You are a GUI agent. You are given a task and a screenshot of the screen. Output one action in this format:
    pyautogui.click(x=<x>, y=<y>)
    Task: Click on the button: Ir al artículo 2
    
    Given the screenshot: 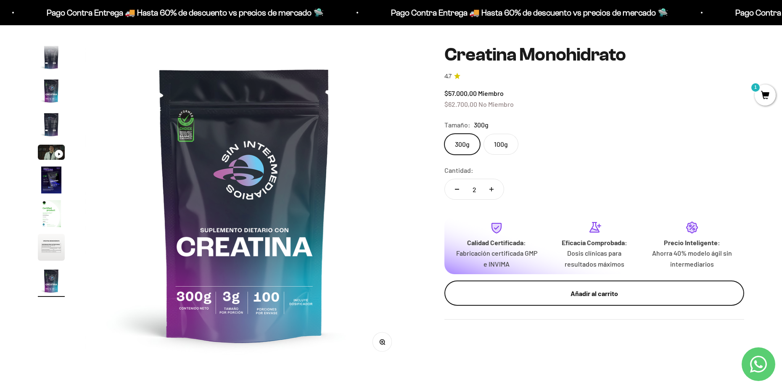 What is the action you would take?
    pyautogui.click(x=51, y=58)
    